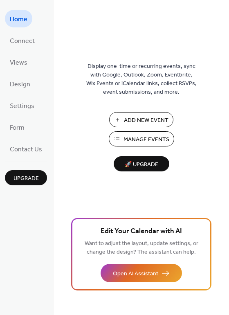 The image size is (229, 315). Describe the element at coordinates (22, 106) in the screenshot. I see `span: Settings` at that location.